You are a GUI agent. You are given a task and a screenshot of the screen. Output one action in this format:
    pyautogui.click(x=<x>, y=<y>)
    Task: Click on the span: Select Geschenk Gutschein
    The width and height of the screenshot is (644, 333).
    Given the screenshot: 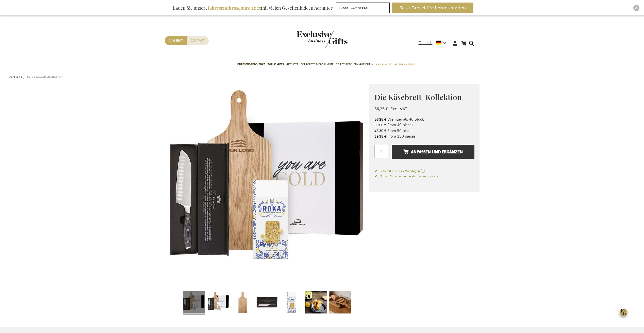 What is the action you would take?
    pyautogui.click(x=355, y=64)
    